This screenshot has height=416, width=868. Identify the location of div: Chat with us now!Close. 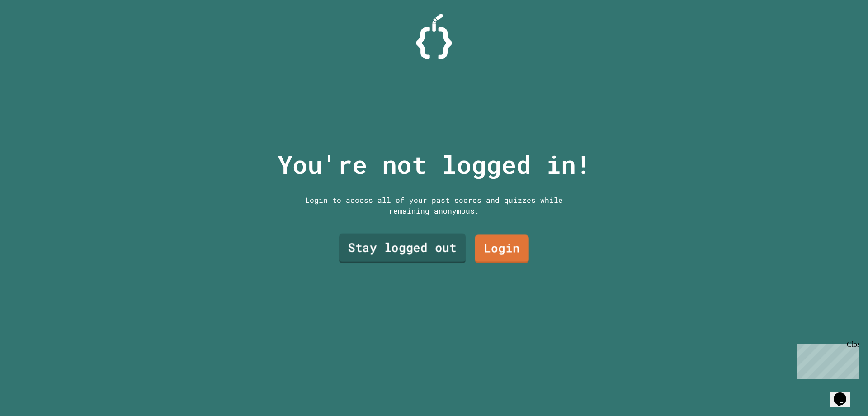
(33, 30).